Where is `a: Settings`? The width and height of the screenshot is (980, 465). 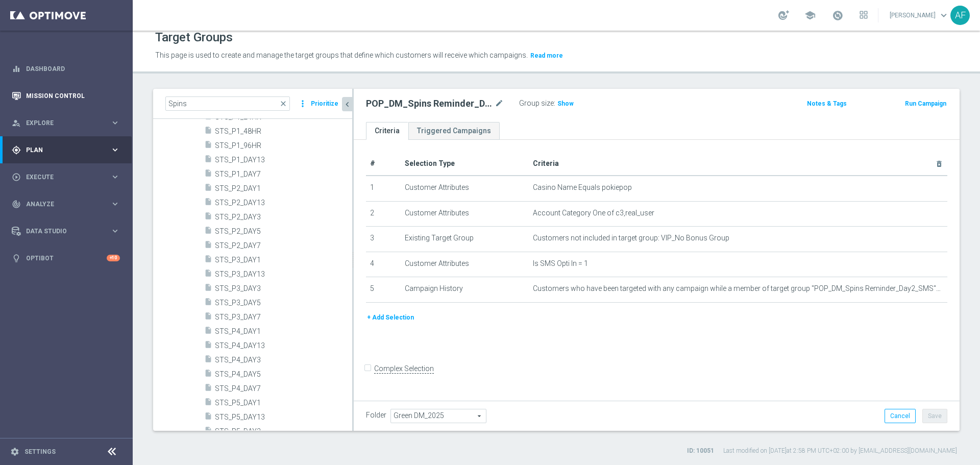
a: Settings is located at coordinates (40, 452).